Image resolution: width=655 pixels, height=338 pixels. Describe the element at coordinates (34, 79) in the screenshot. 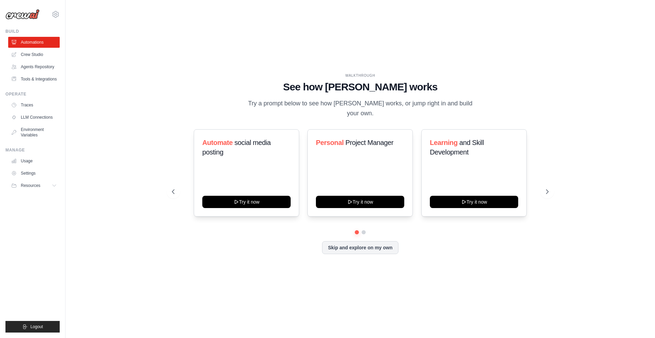

I see `a: Tools & Integrations` at that location.